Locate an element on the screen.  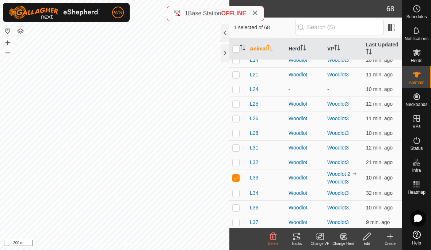
span: L36 is located at coordinates (254, 207).